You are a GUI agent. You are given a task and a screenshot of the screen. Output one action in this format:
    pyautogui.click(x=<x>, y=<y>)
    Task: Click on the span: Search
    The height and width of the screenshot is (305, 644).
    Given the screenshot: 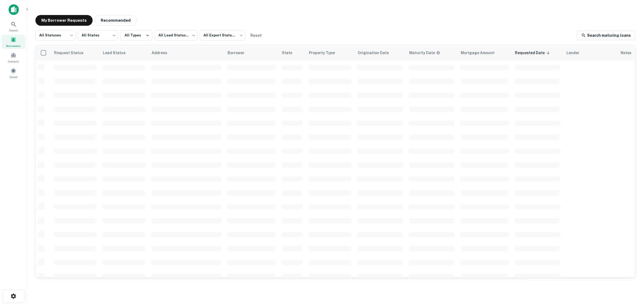 What is the action you would take?
    pyautogui.click(x=13, y=30)
    